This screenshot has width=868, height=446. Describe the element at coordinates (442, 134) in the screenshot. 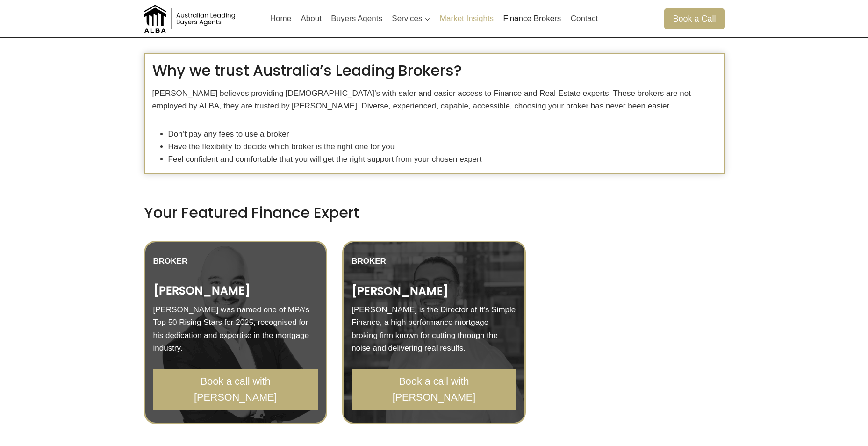

I see `li: Don’t pay any fees to use a broker` at that location.